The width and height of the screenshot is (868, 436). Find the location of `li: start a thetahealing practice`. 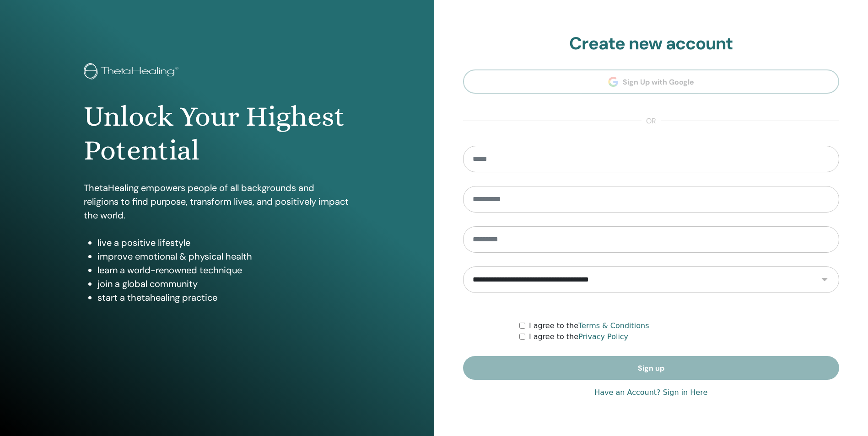

li: start a thetahealing practice is located at coordinates (224, 298).